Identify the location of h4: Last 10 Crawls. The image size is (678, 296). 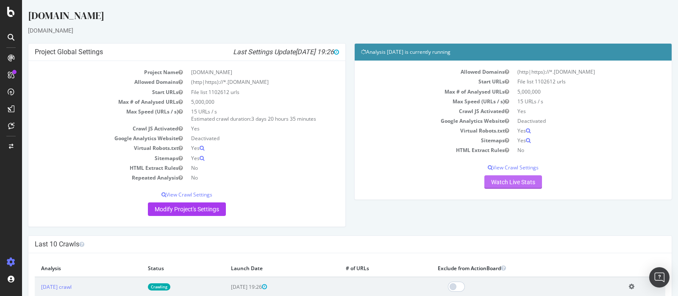
(328, 245).